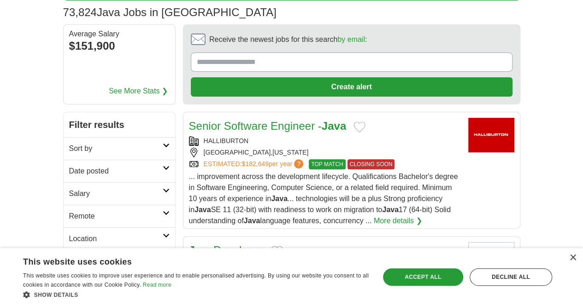 This screenshot has height=306, width=583. I want to click on a: JavaDeveloper, so click(226, 250).